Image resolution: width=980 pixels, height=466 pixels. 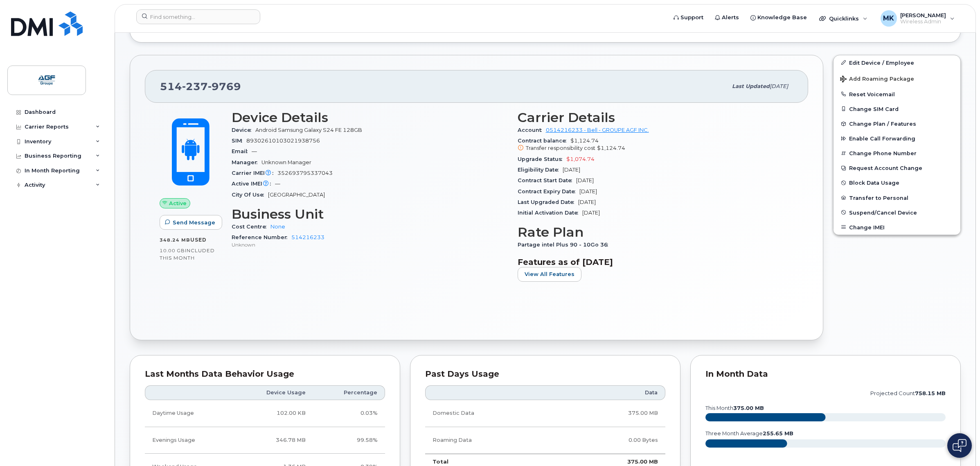 What do you see at coordinates (612, 413) in the screenshot?
I see `td: 375.00 MB` at bounding box center [612, 413].